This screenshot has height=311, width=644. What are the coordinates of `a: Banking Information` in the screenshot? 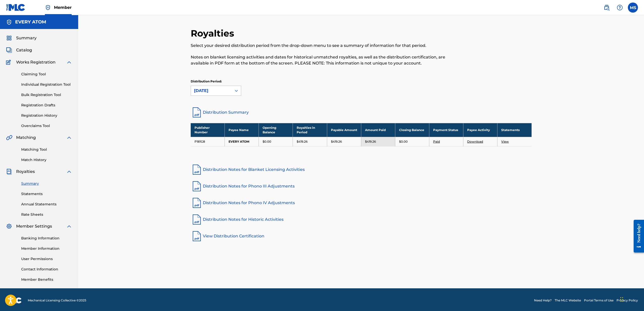 It's located at (47, 238).